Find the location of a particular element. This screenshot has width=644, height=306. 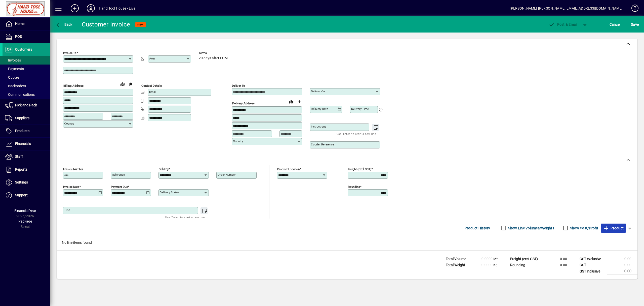

td: Total Weight is located at coordinates (458, 265).